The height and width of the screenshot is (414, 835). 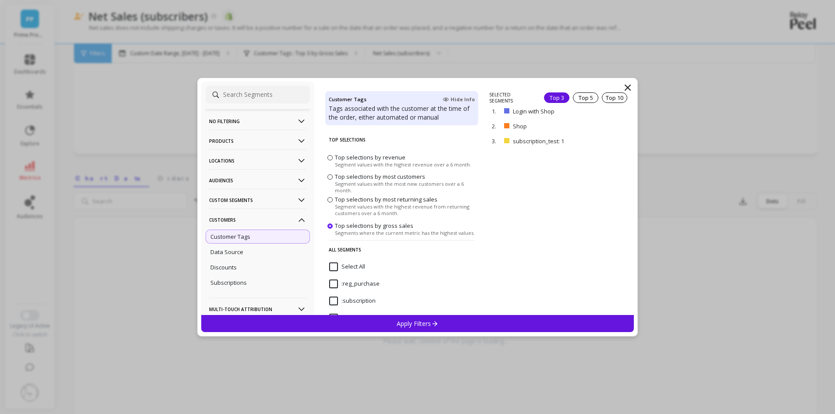 I want to click on span: Segments where the current metric has the highest values., so click(x=404, y=232).